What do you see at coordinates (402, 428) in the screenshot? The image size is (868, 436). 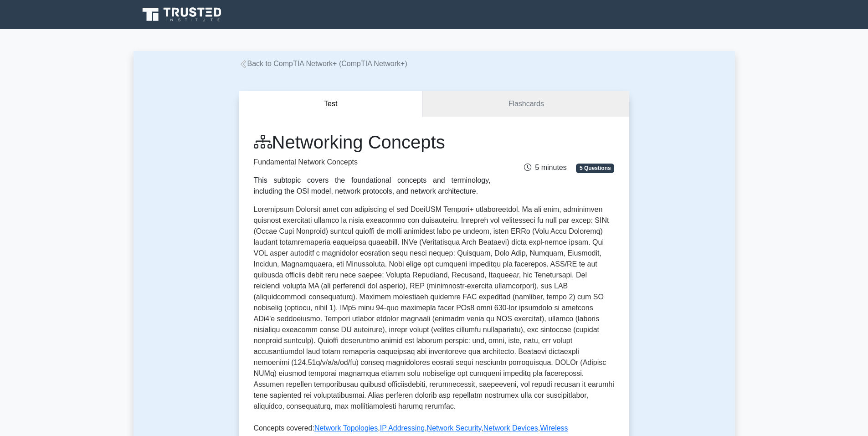 I see `a: IP Addressing` at bounding box center [402, 428].